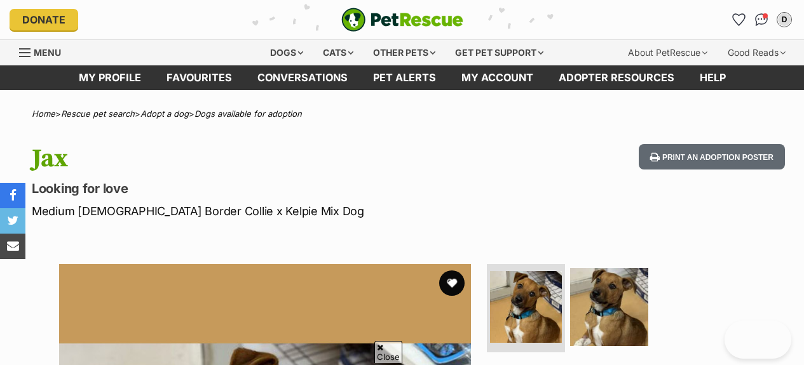  I want to click on a: Dogs available for adoption, so click(248, 114).